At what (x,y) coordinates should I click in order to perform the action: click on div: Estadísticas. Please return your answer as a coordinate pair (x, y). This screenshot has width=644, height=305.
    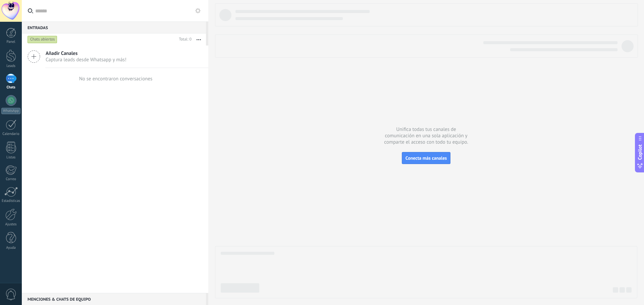
    Looking at the image, I should click on (11, 201).